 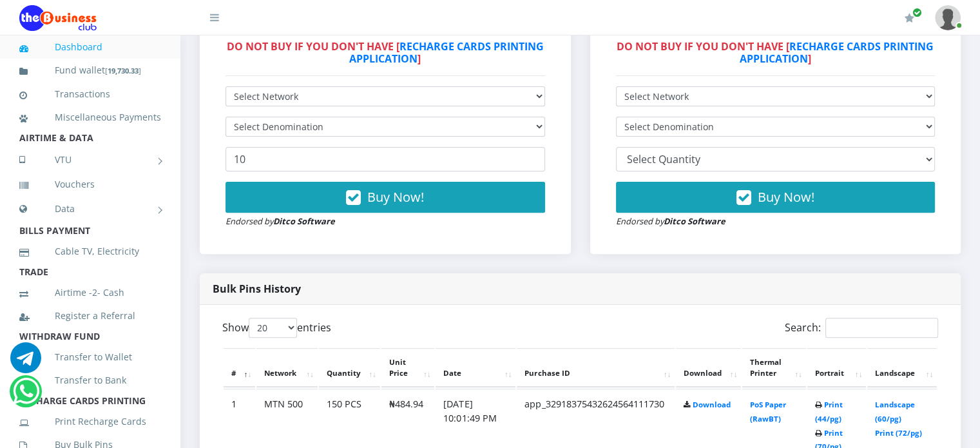 I want to click on th: Unit Price: activate to sort column ascending, so click(x=408, y=368).